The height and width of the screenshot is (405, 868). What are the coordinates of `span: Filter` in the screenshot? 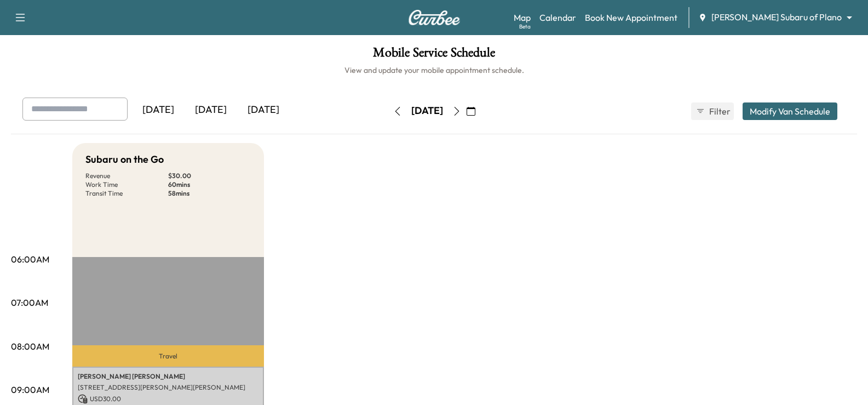 It's located at (719, 111).